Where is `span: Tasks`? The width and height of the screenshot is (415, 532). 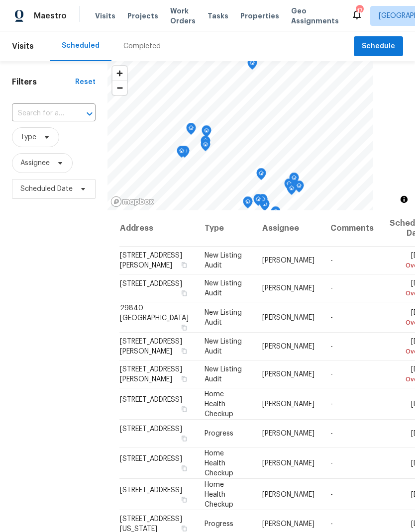 span: Tasks is located at coordinates (218, 16).